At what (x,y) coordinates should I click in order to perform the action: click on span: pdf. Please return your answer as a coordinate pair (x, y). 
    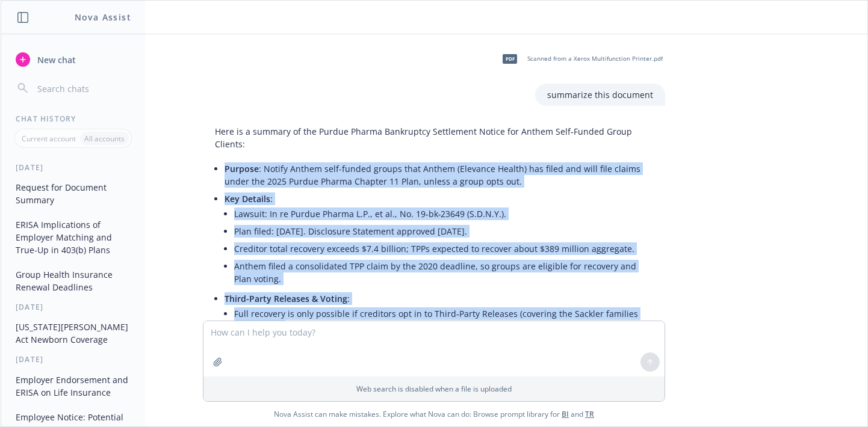
    Looking at the image, I should click on (510, 58).